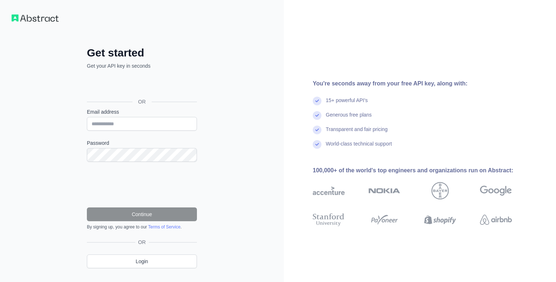 This screenshot has width=556, height=282. Describe the element at coordinates (384, 191) in the screenshot. I see `img: nokia` at that location.